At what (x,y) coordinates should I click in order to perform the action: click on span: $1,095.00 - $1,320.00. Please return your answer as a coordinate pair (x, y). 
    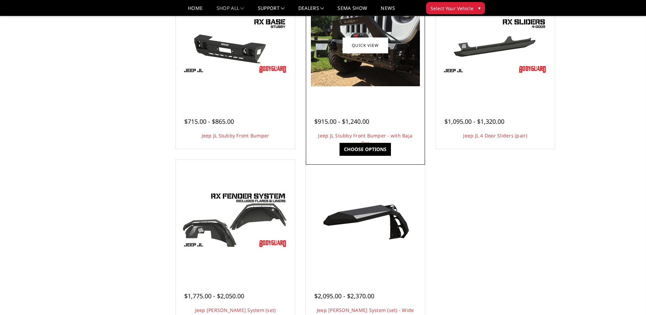
    Looking at the image, I should click on (474, 121).